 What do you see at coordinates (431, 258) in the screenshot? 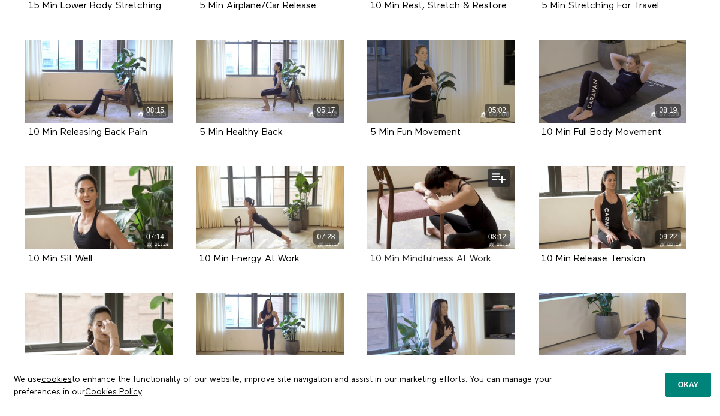
I see `a: 10 Min Mindfulness At Work` at bounding box center [431, 258].